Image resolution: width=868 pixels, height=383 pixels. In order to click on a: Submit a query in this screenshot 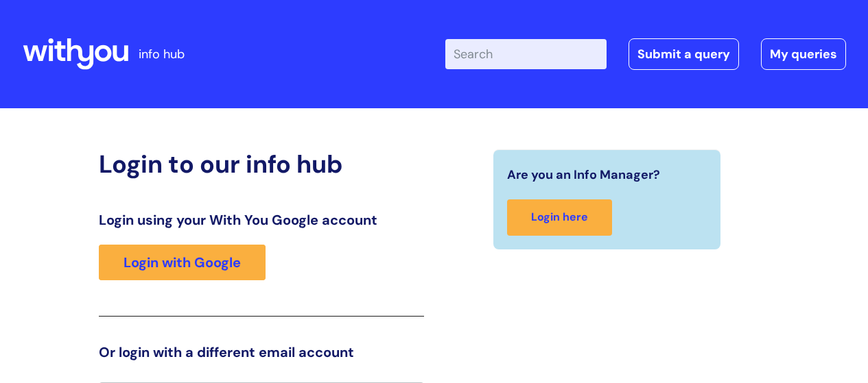, I will do `click(684, 54)`.